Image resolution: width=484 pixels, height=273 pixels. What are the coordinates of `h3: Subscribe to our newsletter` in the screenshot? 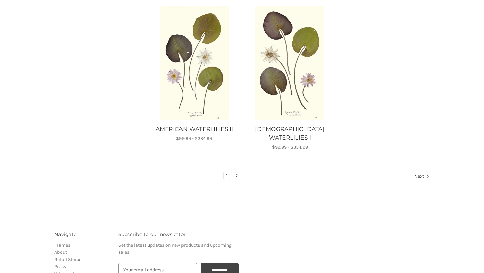 It's located at (179, 234).